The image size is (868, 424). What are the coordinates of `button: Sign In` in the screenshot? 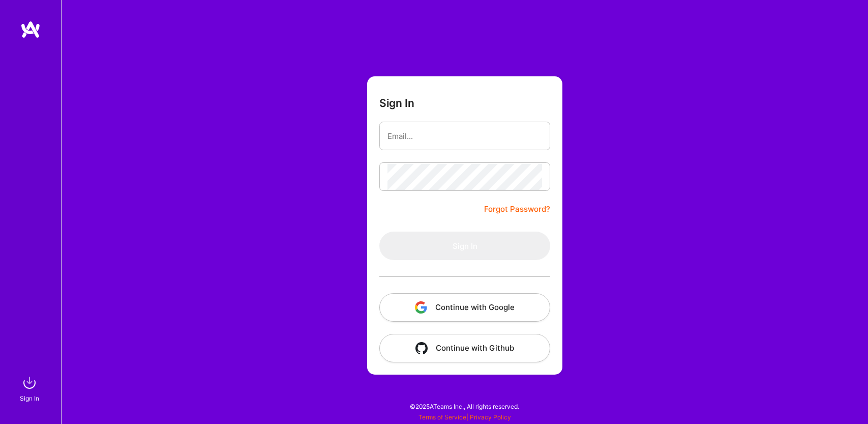 It's located at (465, 246).